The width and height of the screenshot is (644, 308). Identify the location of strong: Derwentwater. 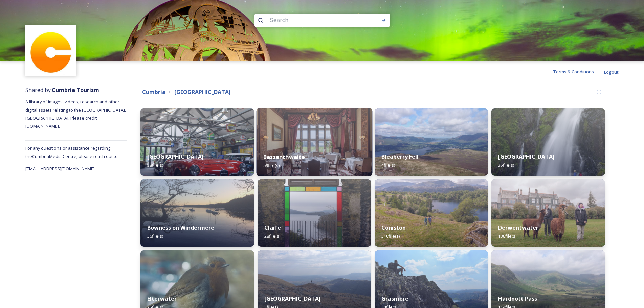
(518, 228).